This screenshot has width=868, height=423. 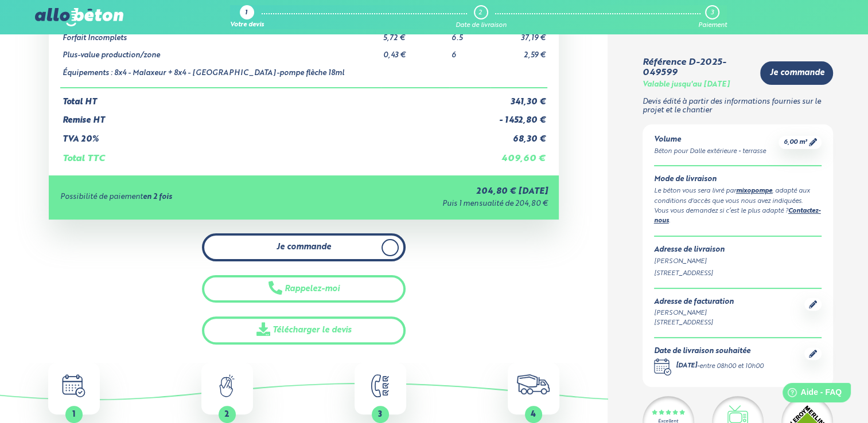 What do you see at coordinates (519, 97) in the screenshot?
I see `td: 341,30 €` at bounding box center [519, 97].